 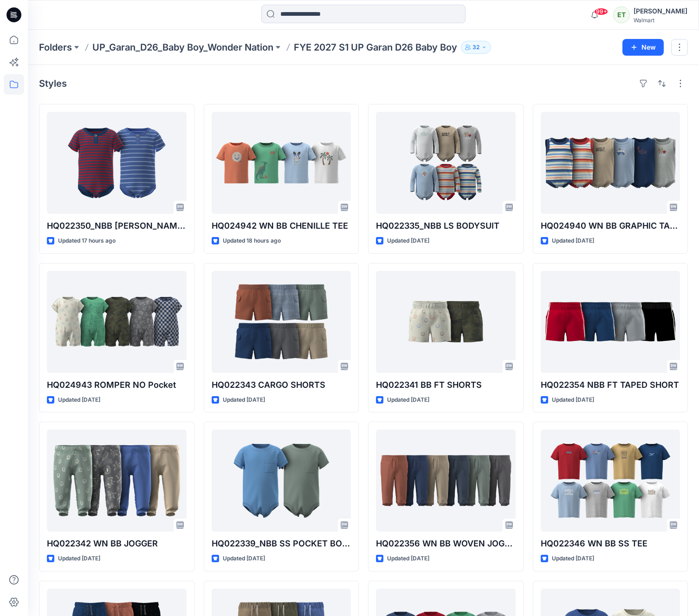 What do you see at coordinates (55, 48) in the screenshot?
I see `a: Folders` at bounding box center [55, 48].